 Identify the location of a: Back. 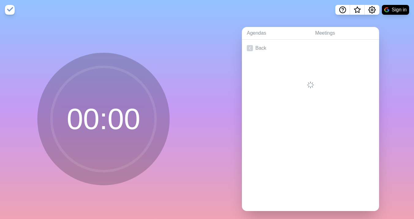
(311, 48).